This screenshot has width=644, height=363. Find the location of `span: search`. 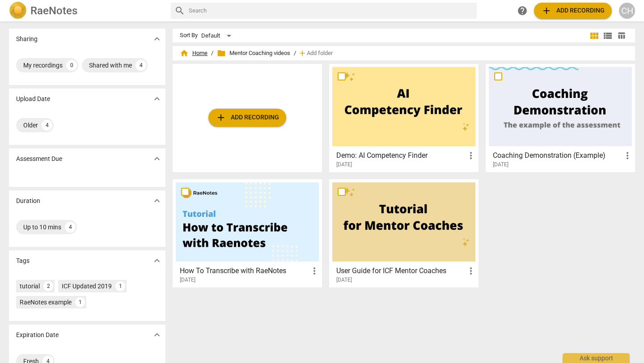

span: search is located at coordinates (180, 11).